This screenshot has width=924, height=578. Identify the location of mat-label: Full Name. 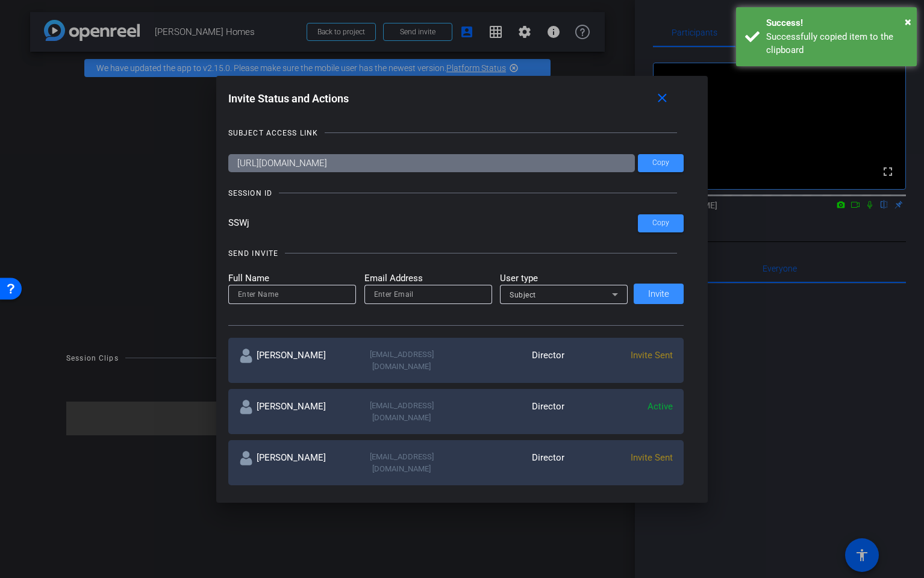
(292, 278).